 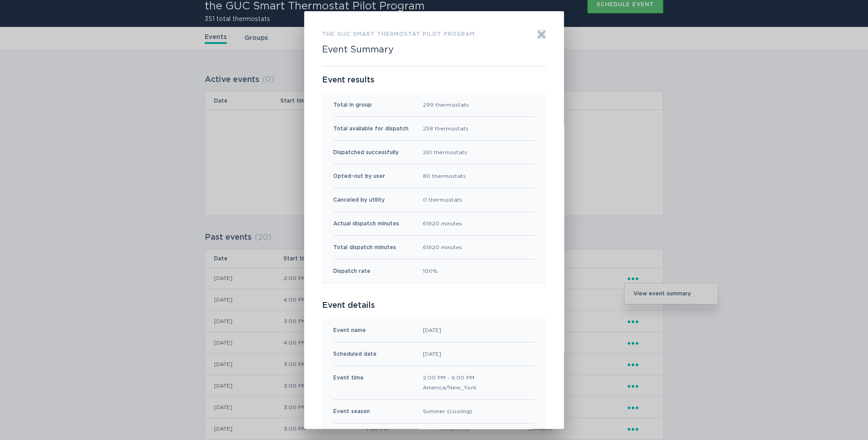 What do you see at coordinates (448, 412) in the screenshot?
I see `div: Summer (cooling)` at bounding box center [448, 412].